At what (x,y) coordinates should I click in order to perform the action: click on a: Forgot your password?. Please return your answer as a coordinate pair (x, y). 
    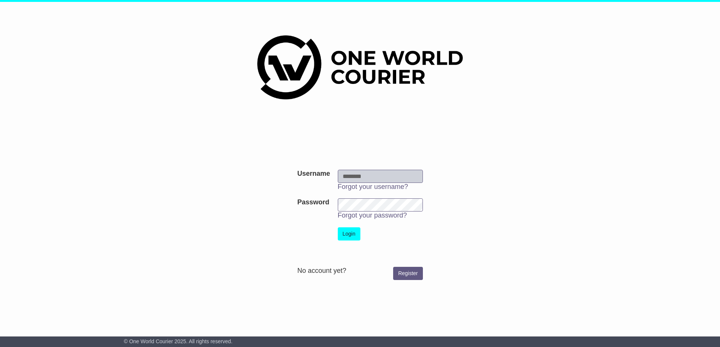
    Looking at the image, I should click on (372, 215).